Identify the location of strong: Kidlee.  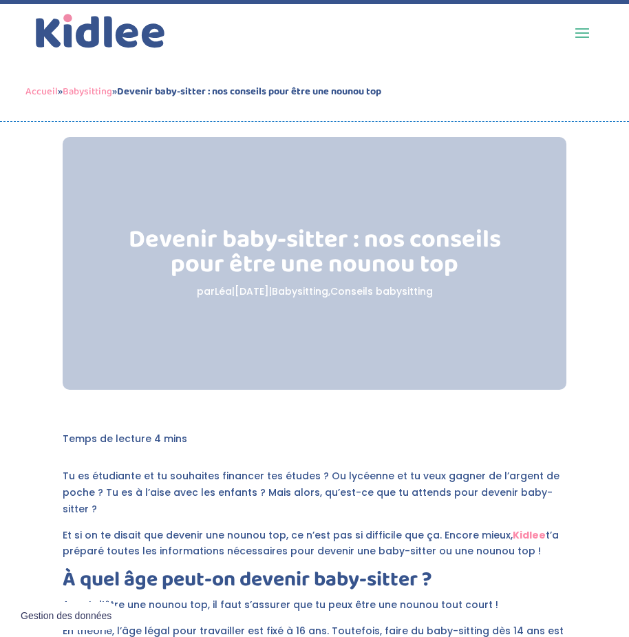
(529, 535).